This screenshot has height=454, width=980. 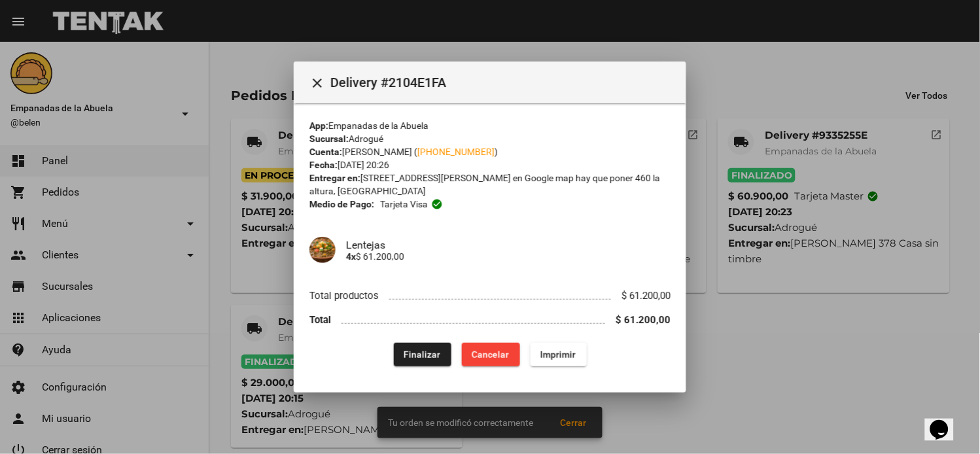 I want to click on span: Cancelar, so click(x=490, y=354).